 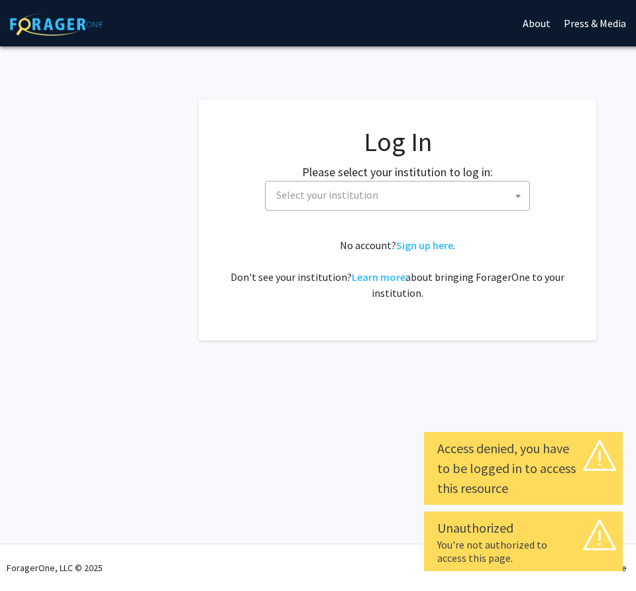 I want to click on label: Please select your institution to log in:, so click(x=397, y=172).